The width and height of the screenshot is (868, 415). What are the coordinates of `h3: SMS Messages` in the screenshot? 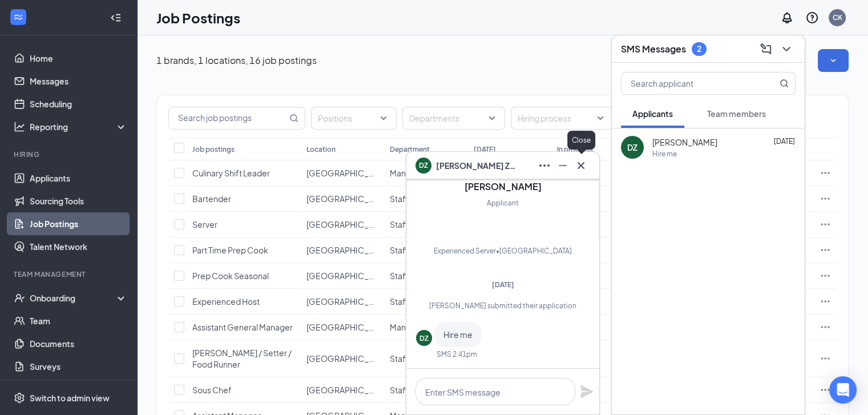 It's located at (654, 49).